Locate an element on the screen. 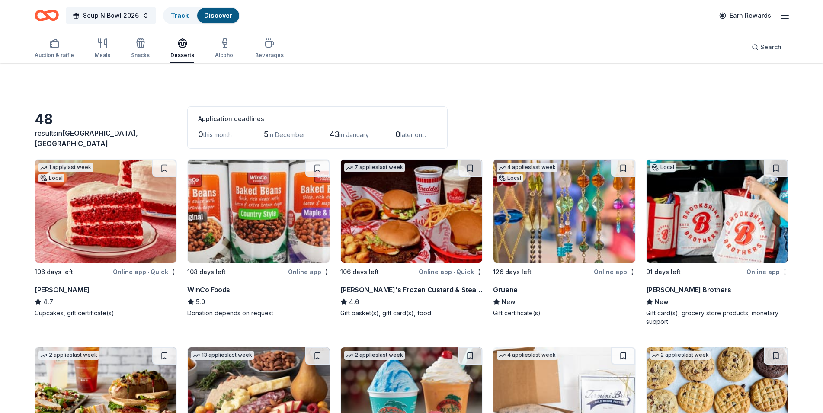 This screenshot has width=823, height=413. span: 4.7 is located at coordinates (48, 302).